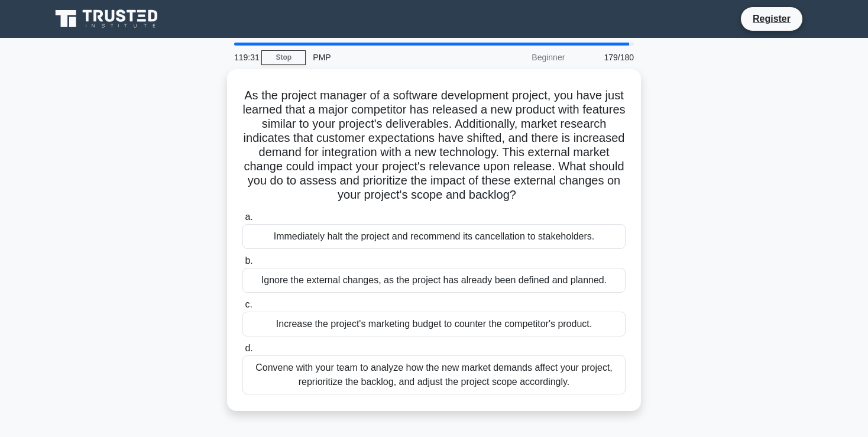  What do you see at coordinates (387, 57) in the screenshot?
I see `div: PMP` at bounding box center [387, 57].